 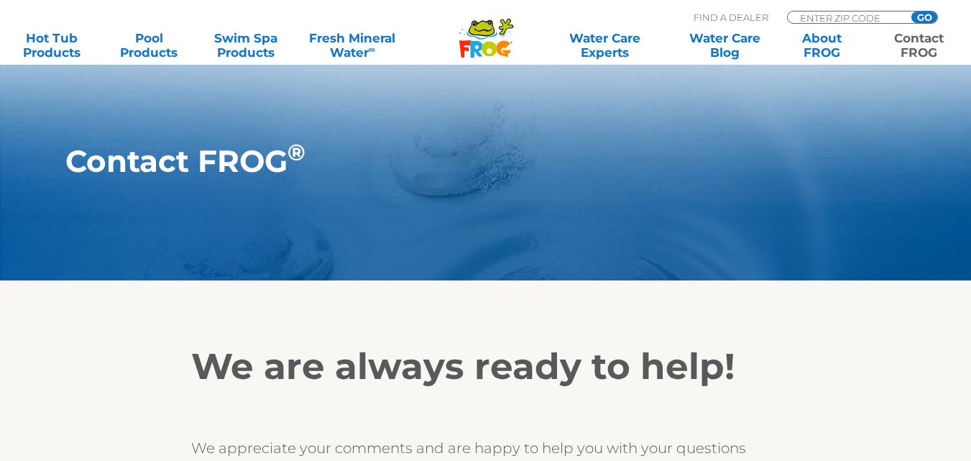 I want to click on p: Find A Dealer, so click(x=731, y=17).